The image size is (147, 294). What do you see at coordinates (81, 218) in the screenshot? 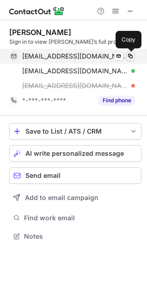
I see `span: Find work email` at bounding box center [81, 218].